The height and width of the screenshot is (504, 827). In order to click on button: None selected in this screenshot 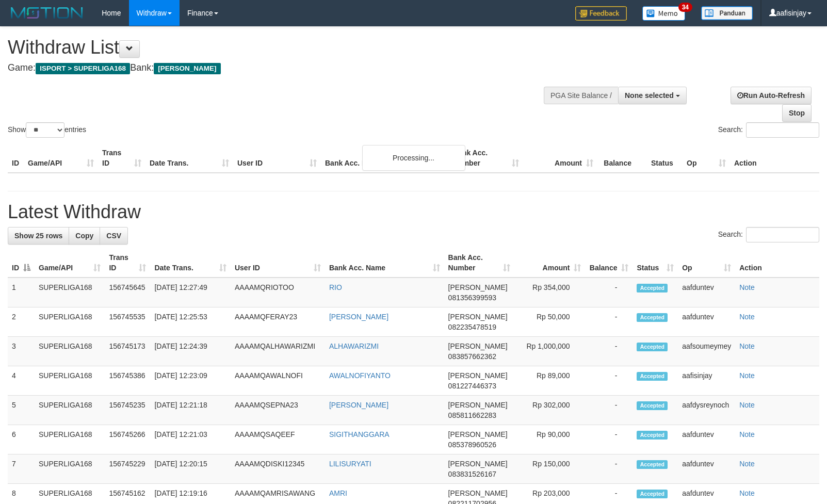, I will do `click(652, 96)`.